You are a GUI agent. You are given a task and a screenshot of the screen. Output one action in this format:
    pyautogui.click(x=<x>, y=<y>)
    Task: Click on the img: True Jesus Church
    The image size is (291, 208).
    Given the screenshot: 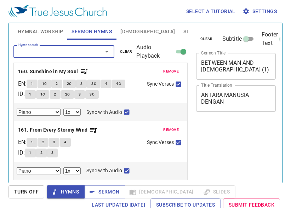 What is the action you would take?
    pyautogui.click(x=58, y=11)
    